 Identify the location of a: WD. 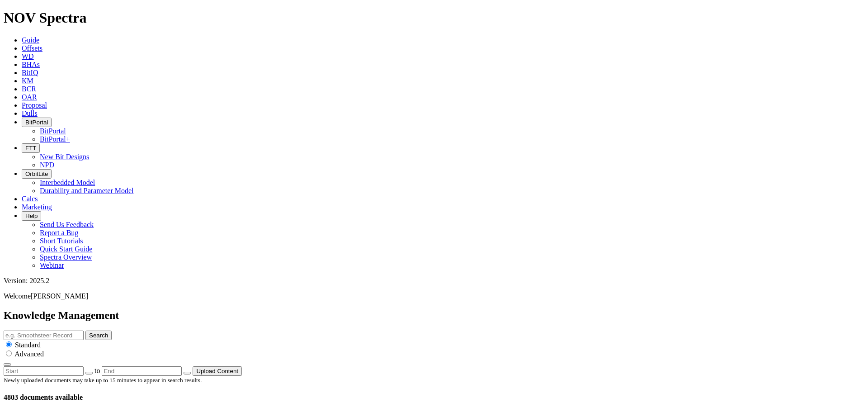
(27, 56).